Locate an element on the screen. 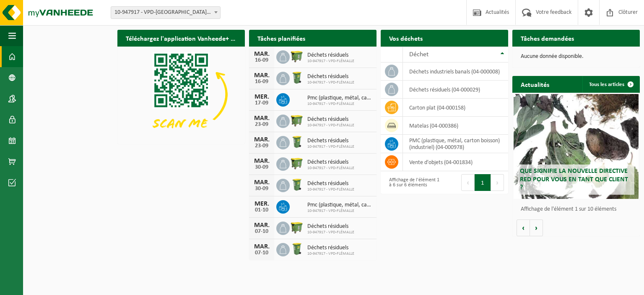 The width and height of the screenshot is (644, 295). p: Aucune donnée disponible. is located at coordinates (576, 57).